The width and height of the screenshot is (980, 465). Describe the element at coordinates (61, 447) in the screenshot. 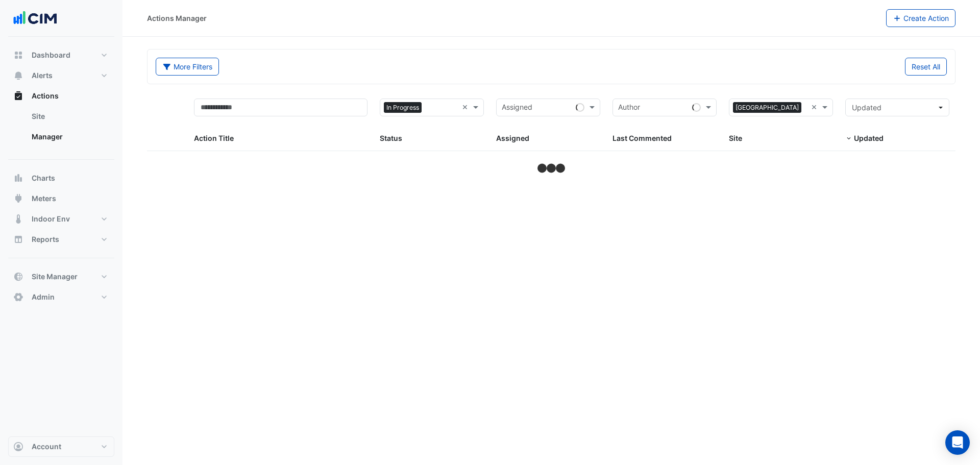

I see `button: Account` at that location.